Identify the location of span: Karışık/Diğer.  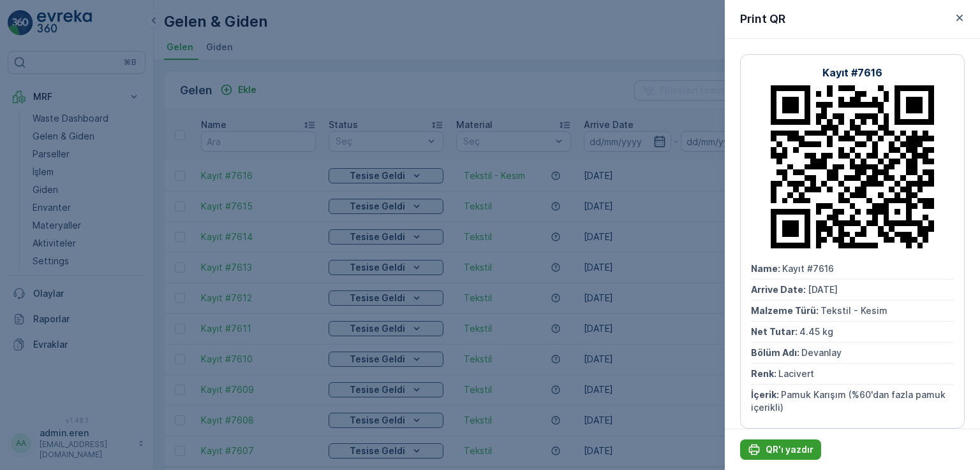
(66, 319).